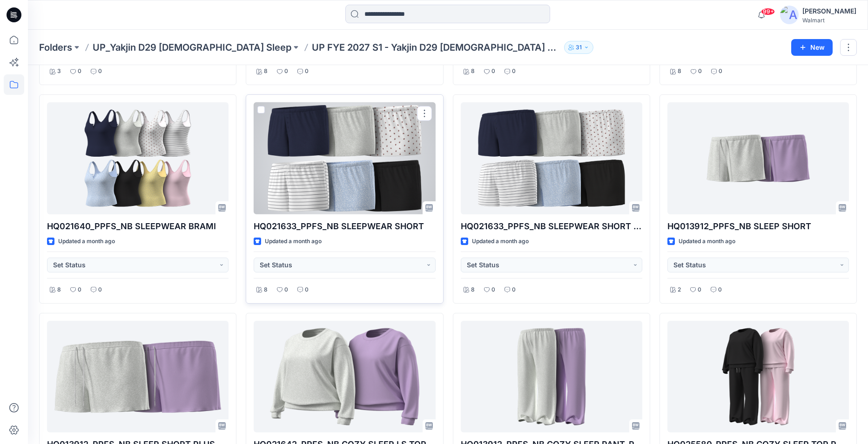  I want to click on p: 2, so click(679, 290).